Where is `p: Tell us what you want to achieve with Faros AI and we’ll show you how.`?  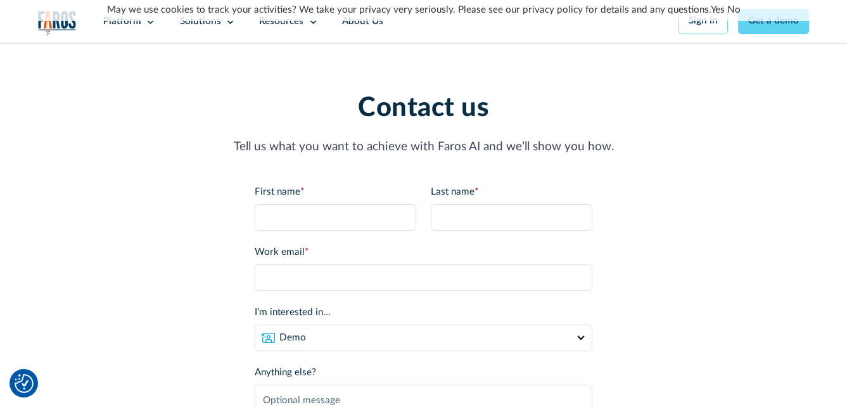
p: Tell us what you want to achieve with Faros AI and we’ll show you how. is located at coordinates (423, 147).